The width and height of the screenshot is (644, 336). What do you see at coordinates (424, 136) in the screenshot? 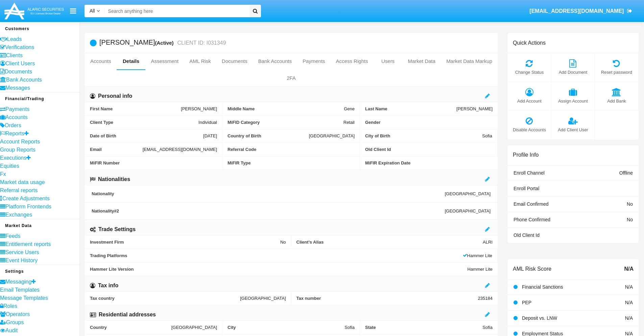
I see `span: City of Birth` at bounding box center [424, 136].